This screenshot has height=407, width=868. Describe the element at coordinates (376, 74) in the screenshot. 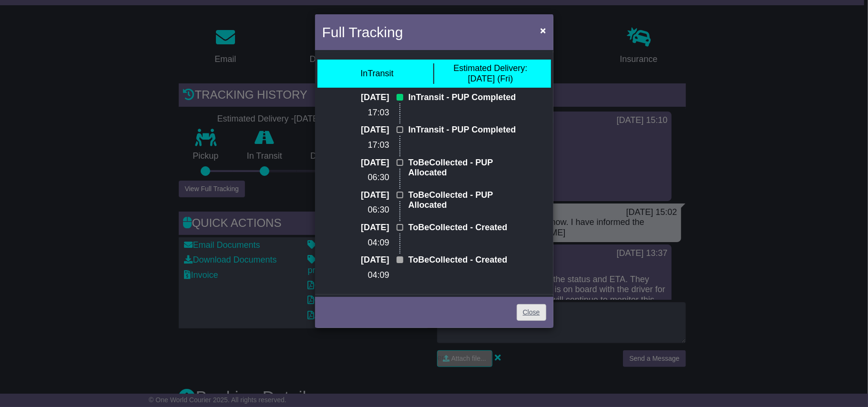

I see `div: InTransit` at that location.